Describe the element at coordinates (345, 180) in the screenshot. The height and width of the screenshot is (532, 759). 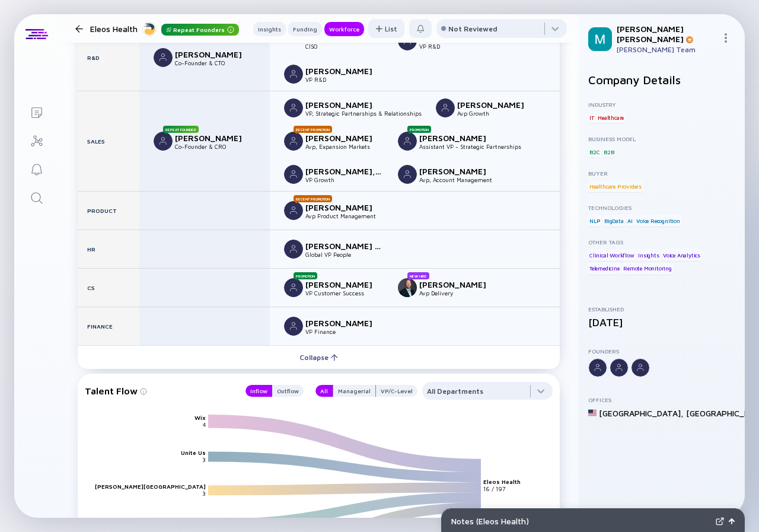
I see `div: VP Growth` at that location.